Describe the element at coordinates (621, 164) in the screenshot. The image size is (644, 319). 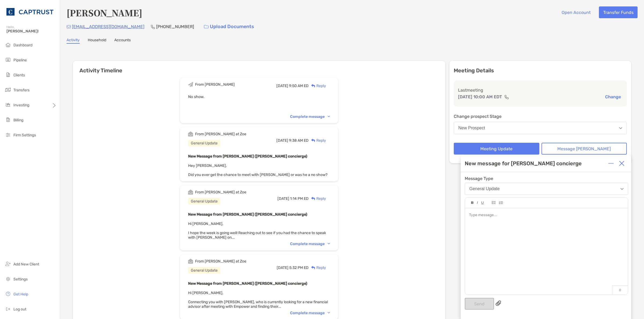
I see `img: Close` at that location.